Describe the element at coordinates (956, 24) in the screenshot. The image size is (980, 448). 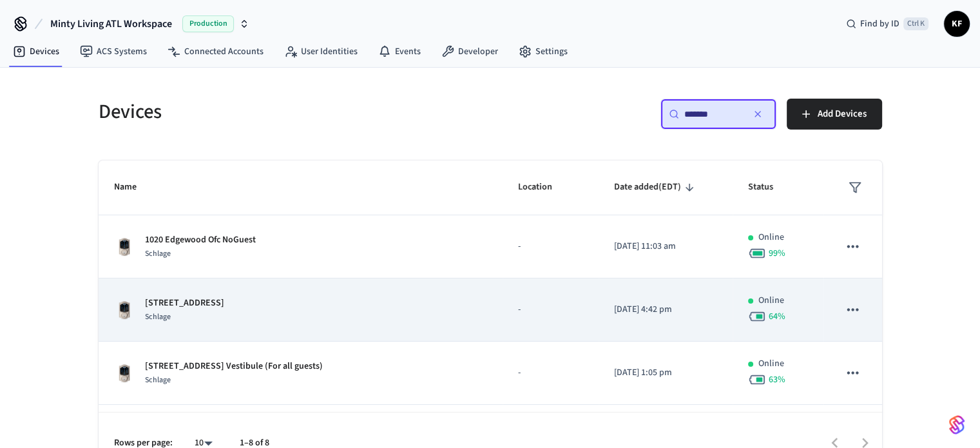
I see `button: KF` at that location.